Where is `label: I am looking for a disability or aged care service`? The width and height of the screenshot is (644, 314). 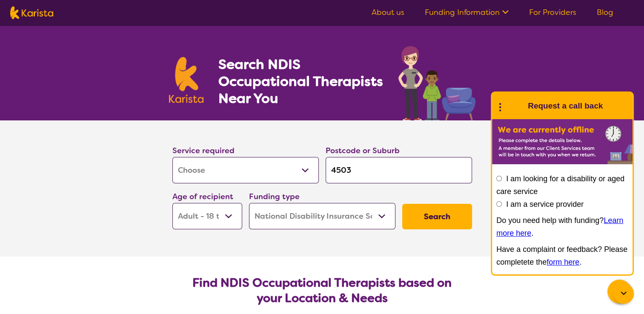
label: I am looking for a disability or aged care service is located at coordinates (561, 185).